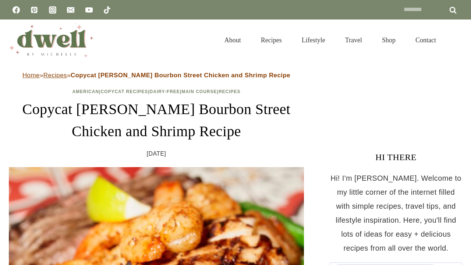  What do you see at coordinates (456, 40) in the screenshot?
I see `button: View Search Form` at bounding box center [456, 40].